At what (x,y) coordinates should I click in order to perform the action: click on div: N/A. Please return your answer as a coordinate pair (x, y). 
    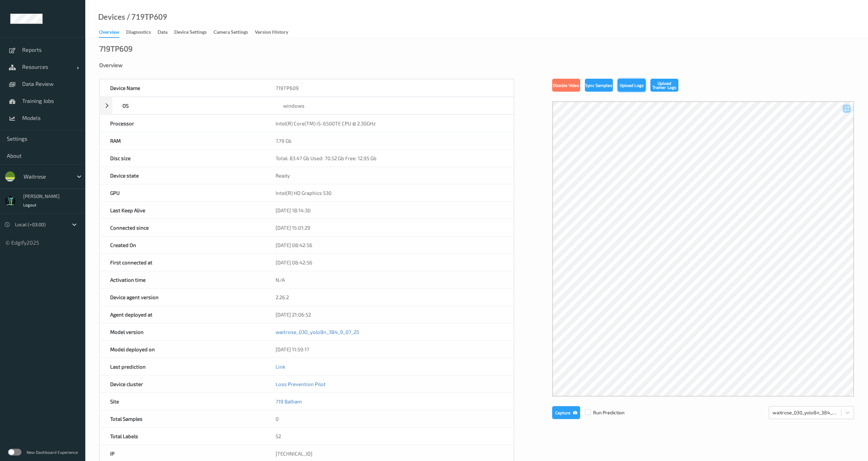
    Looking at the image, I should click on (390, 279).